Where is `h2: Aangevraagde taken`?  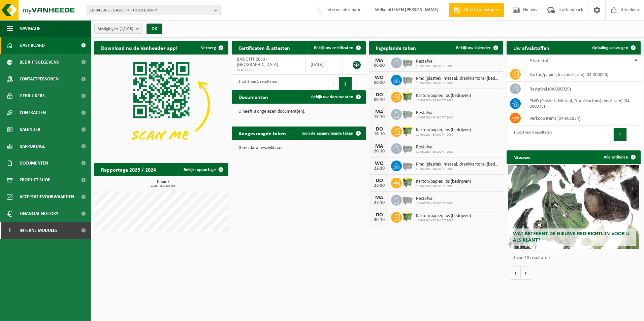 h2: Aangevraagde taken is located at coordinates (262, 133).